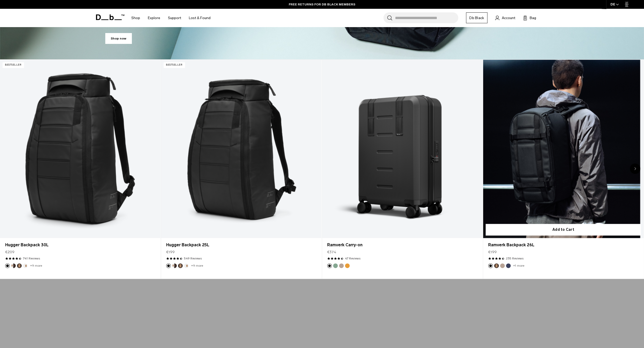 Image resolution: width=644 pixels, height=348 pixels. I want to click on a: FREE RETURNS FOR DB BLACK MEMBERS, so click(322, 4).